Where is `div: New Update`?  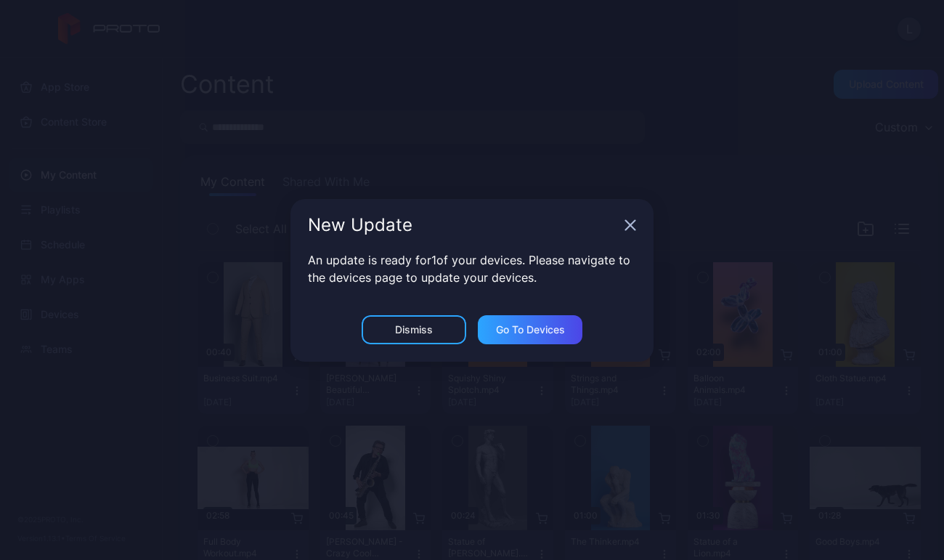 div: New Update is located at coordinates (464, 225).